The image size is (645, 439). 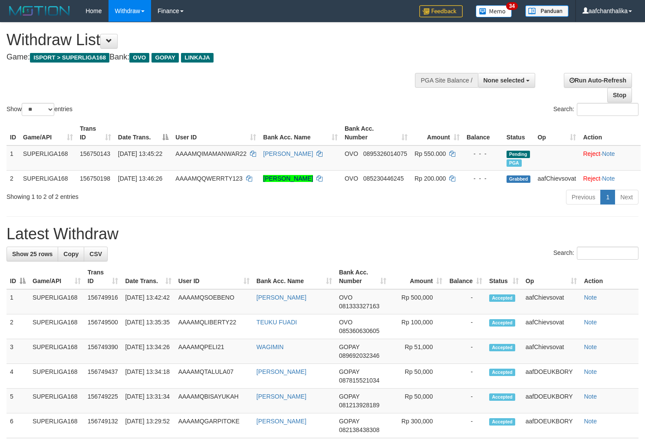 I want to click on span: 156750198, so click(x=95, y=178).